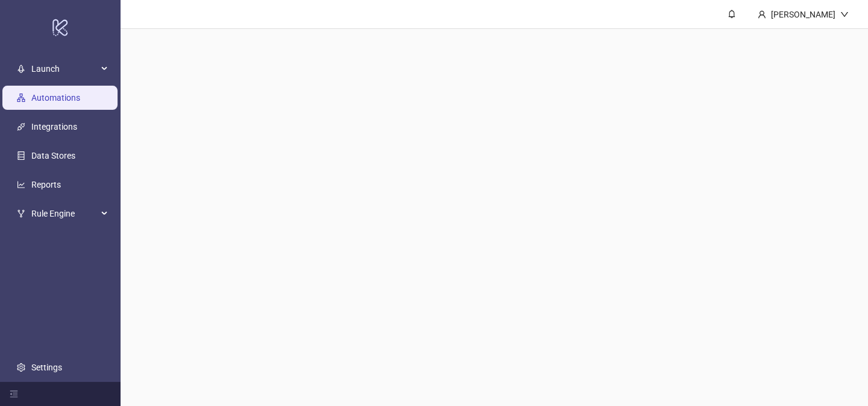 This screenshot has height=406, width=868. What do you see at coordinates (53, 156) in the screenshot?
I see `a: Data Stores` at bounding box center [53, 156].